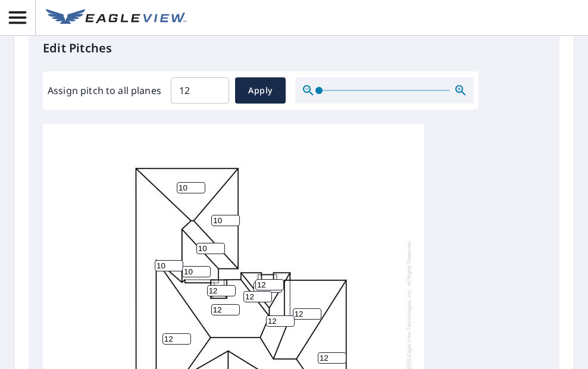  I want to click on p: Edit Pitches, so click(294, 48).